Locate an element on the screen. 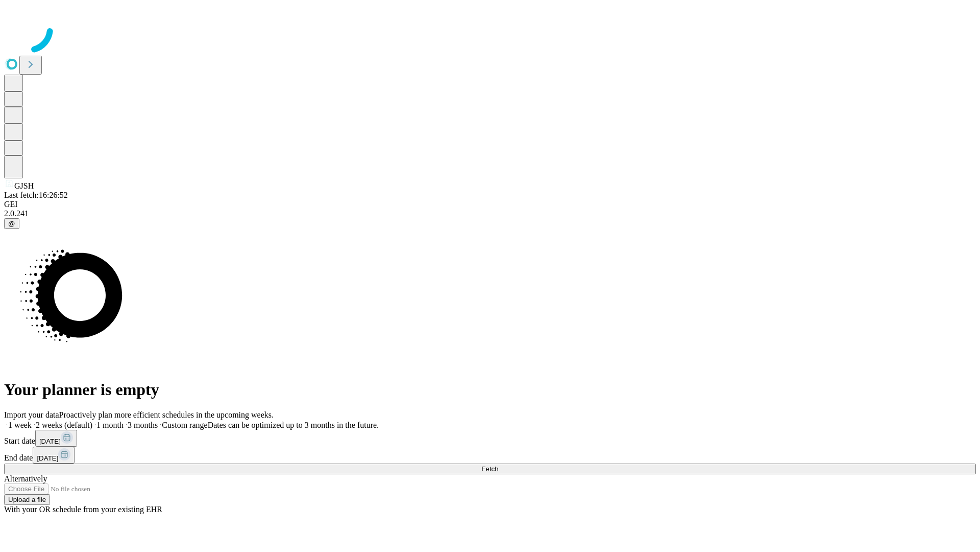 This screenshot has width=980, height=552. span: Proactively plan more efficient schedules in the upcoming weeks. is located at coordinates (166, 414).